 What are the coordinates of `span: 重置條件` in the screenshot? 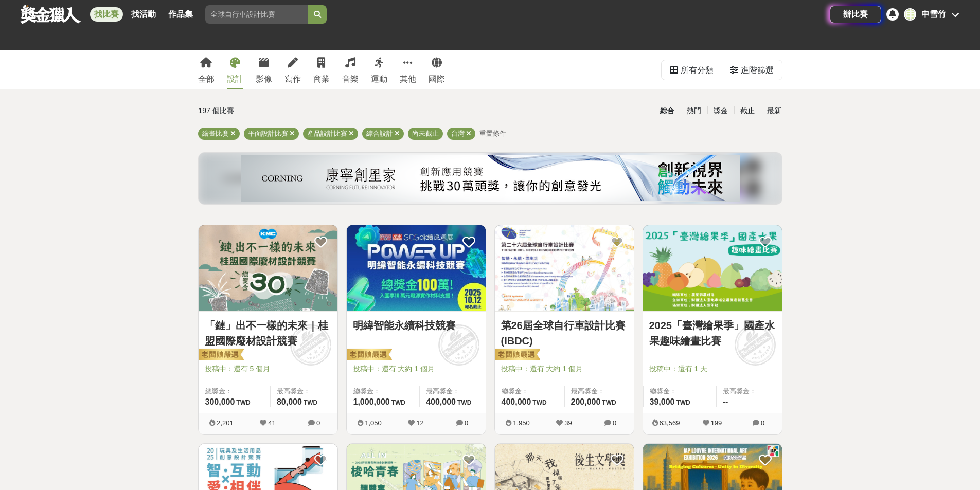 It's located at (493, 133).